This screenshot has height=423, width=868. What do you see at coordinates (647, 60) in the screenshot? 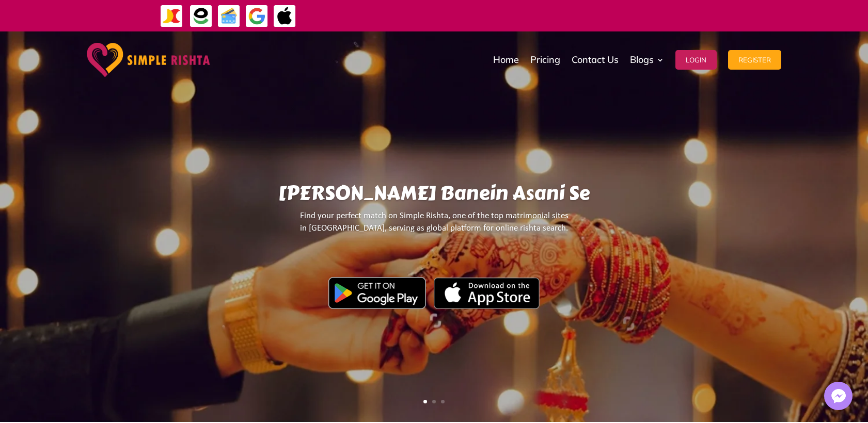
I see `a: Blogs` at bounding box center [647, 60].